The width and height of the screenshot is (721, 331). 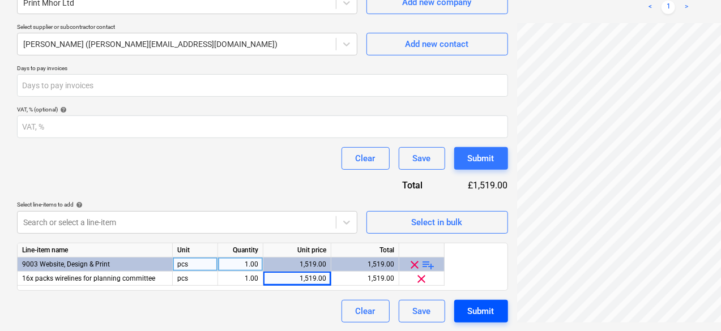 What do you see at coordinates (187, 28) in the screenshot?
I see `p: Select supplier or subcontractor contact` at bounding box center [187, 28].